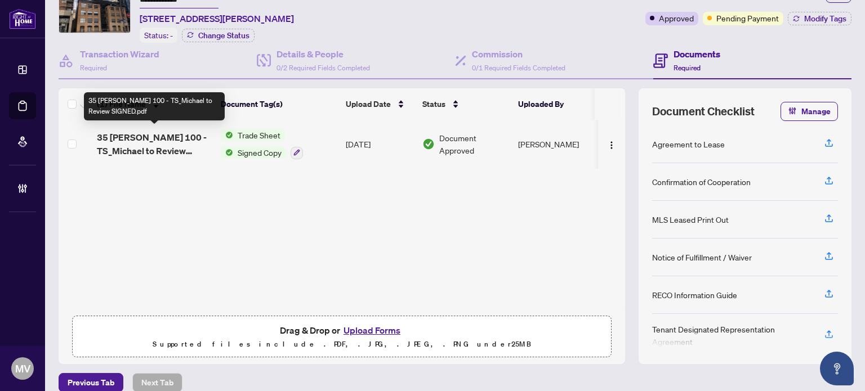  I want to click on span: Drag & Drop orUpload FormsSupported files include .PDF, .JPG, .JPEG, .PNG under25MB, so click(342, 337).